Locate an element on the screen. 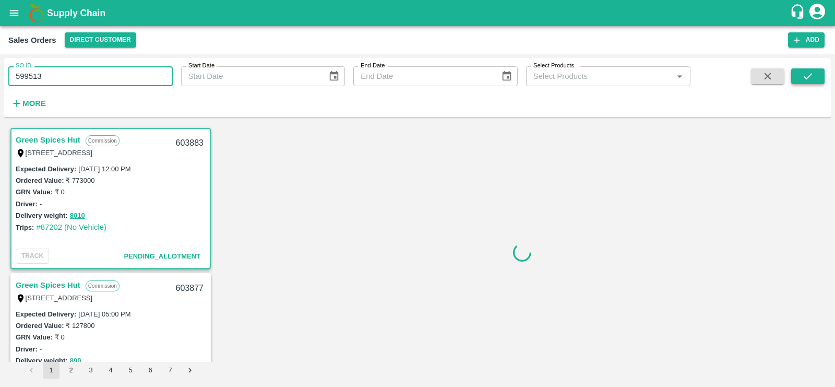 This screenshot has width=835, height=387. button: 890 is located at coordinates (76, 361).